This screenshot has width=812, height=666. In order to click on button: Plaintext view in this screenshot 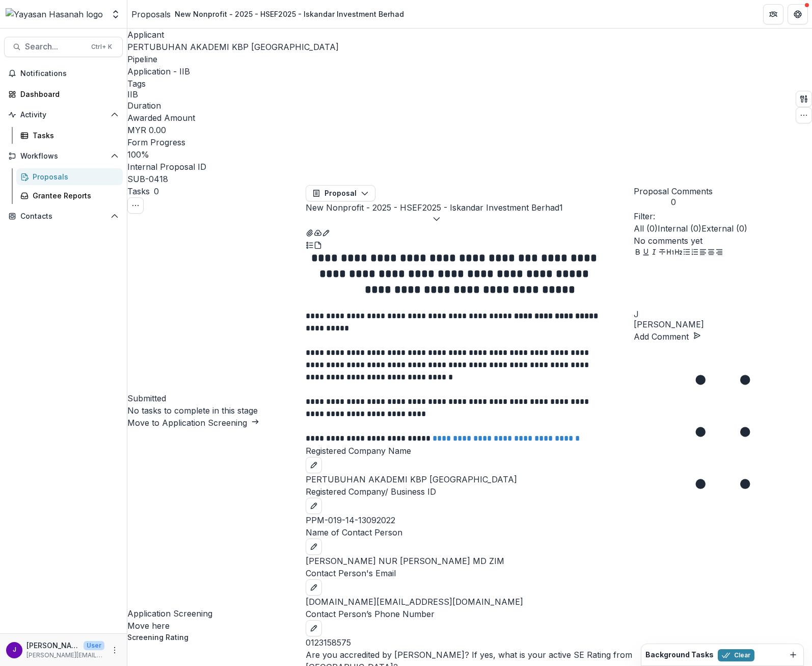, I will do `click(310, 244)`.